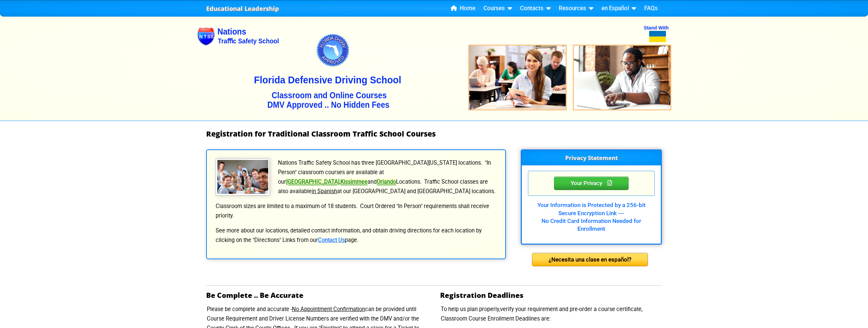 The height and width of the screenshot is (328, 868). Describe the element at coordinates (591, 214) in the screenshot. I see `div: Your Information is Protected by a 256-bit Secure Encryption Link --- No Credit Card Information ...` at that location.